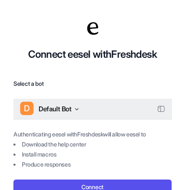 This screenshot has height=190, width=185. Describe the element at coordinates (92, 84) in the screenshot. I see `label: Select a bot` at that location.